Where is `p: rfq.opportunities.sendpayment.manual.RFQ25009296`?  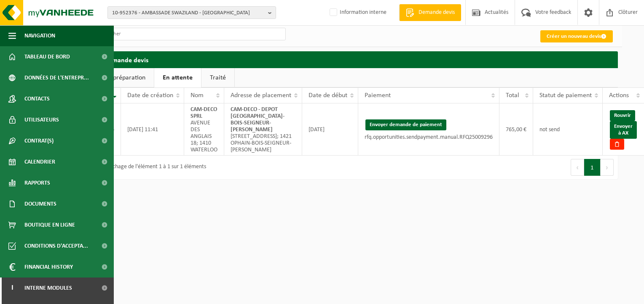
p: rfq.opportunities.sendpayment.manual.RFQ25009296 is located at coordinates (428, 138).